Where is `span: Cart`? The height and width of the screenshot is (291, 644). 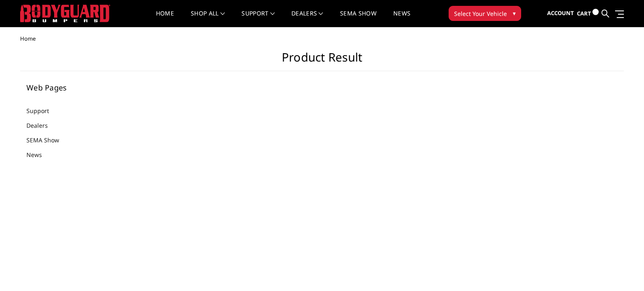 span: Cart is located at coordinates (584, 13).